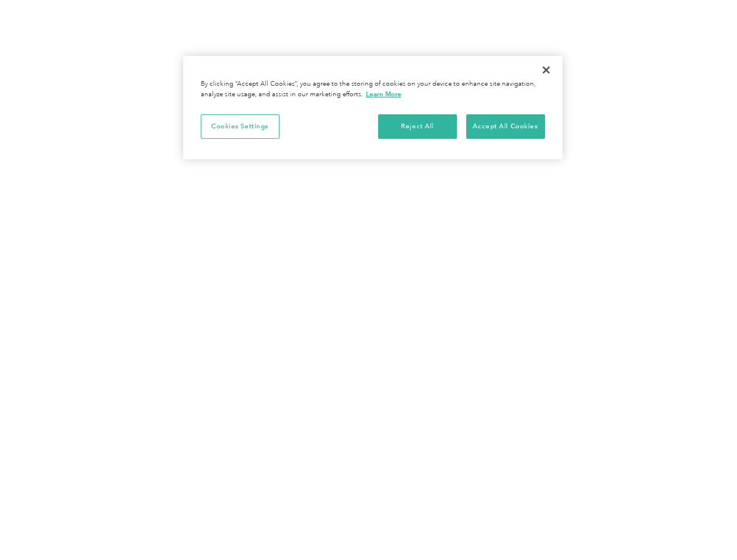 This screenshot has height=560, width=737. What do you see at coordinates (240, 126) in the screenshot?
I see `button: Cookies Settings` at bounding box center [240, 126].